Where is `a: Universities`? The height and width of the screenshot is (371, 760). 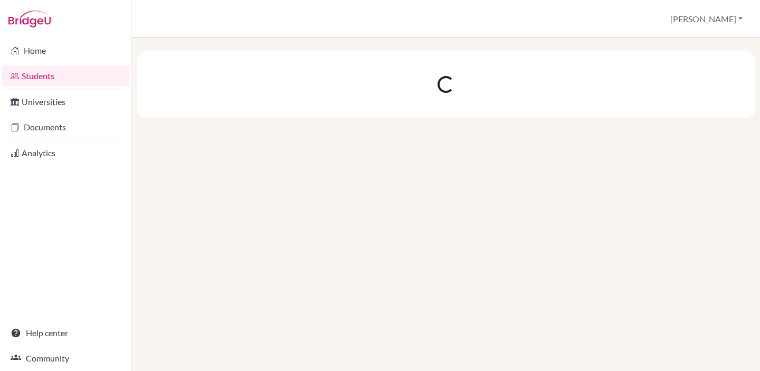
a: Universities is located at coordinates (65, 102).